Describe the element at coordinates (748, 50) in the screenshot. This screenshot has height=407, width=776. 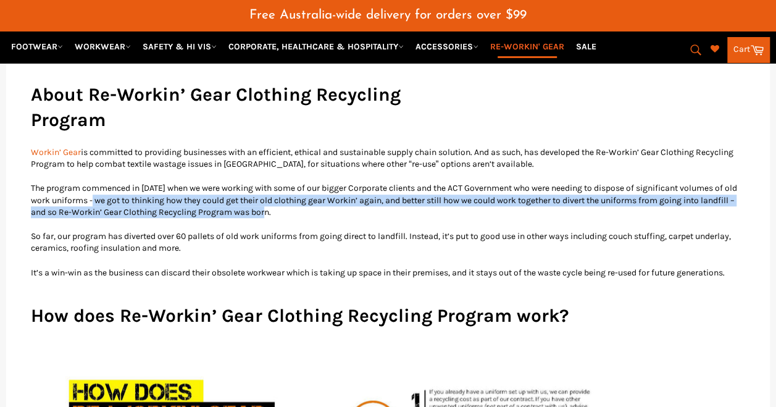
I see `a: Cart` at that location.